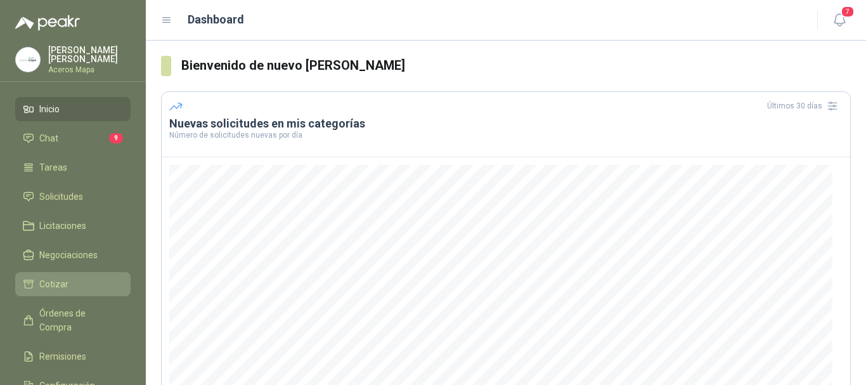 This screenshot has width=866, height=385. I want to click on a: Cotizar, so click(73, 284).